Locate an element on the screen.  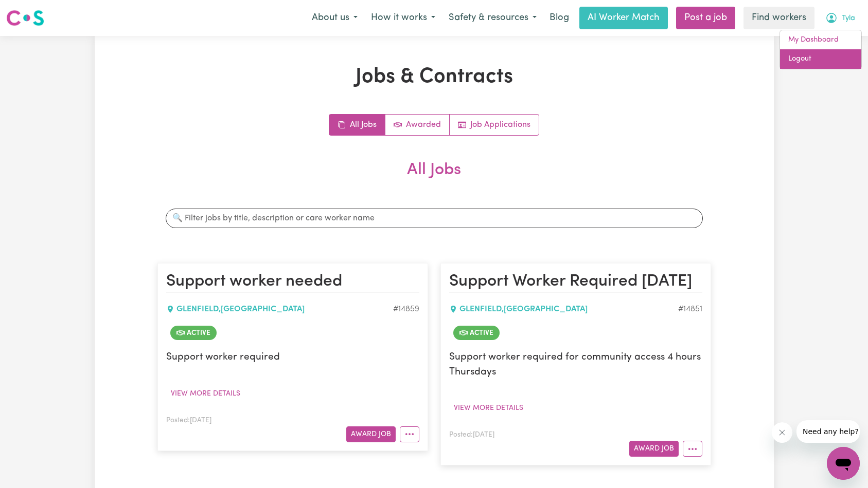
h2: Support worker needed is located at coordinates (292, 282).